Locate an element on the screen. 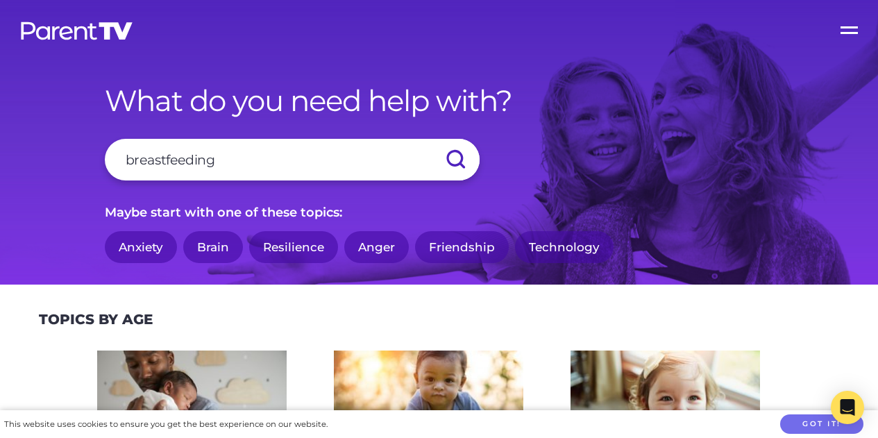  div: This website uses cookies to ensure you get the best experience on our website. is located at coordinates (166, 424).